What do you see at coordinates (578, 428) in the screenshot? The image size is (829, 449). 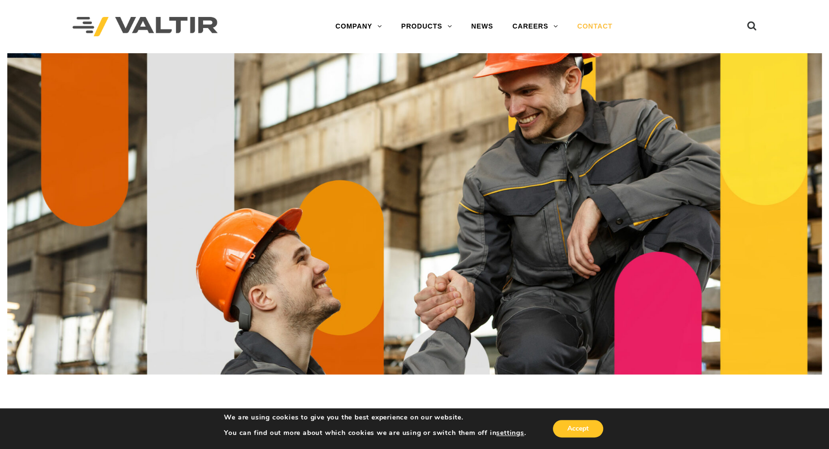 I see `button: Accept` at bounding box center [578, 428].